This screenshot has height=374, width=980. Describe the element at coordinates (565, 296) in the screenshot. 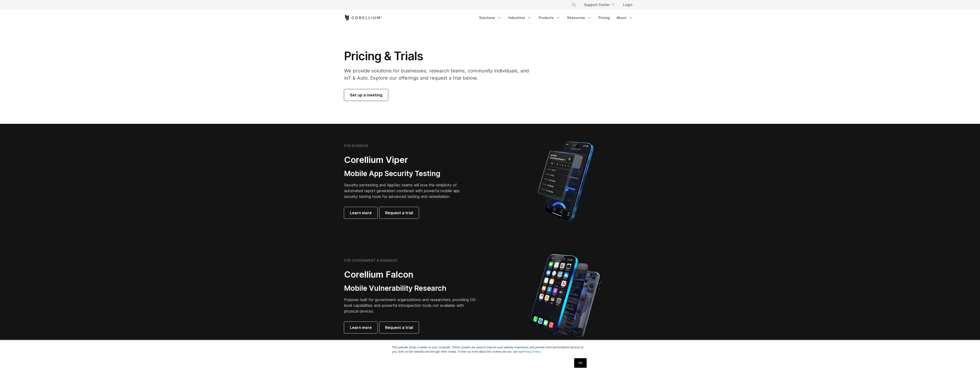

I see `img: iPhone model separated into the mechanics used to build the physical device.` at that location.